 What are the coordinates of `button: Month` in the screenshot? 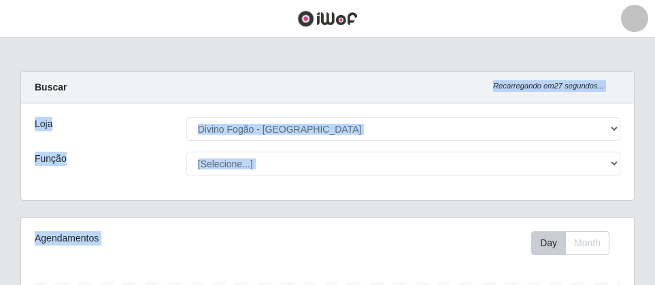 It's located at (587, 243).